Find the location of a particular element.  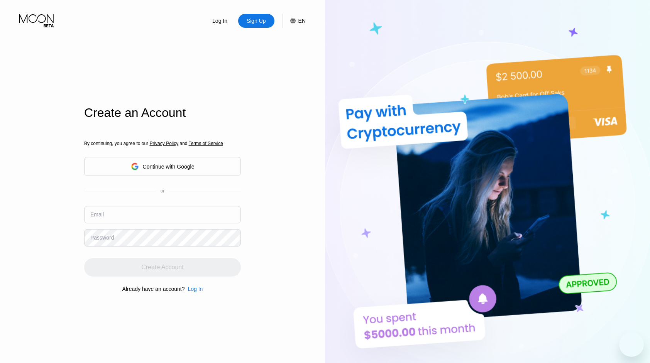

div: or is located at coordinates (162, 191).